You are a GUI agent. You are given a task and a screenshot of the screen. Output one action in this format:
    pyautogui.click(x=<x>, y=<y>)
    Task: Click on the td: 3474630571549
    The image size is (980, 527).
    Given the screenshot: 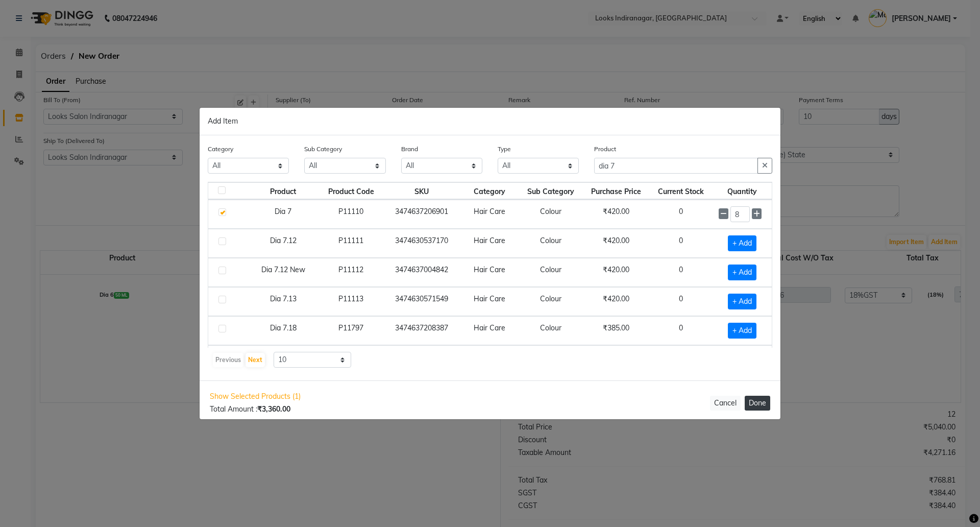 What is the action you would take?
    pyautogui.click(x=421, y=301)
    